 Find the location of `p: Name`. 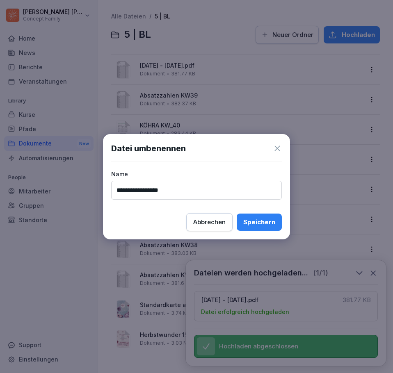

p: Name is located at coordinates (197, 174).